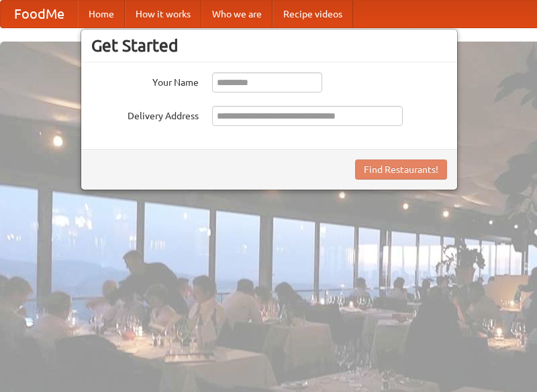 The width and height of the screenshot is (537, 392). What do you see at coordinates (39, 14) in the screenshot?
I see `a: FoodMe` at bounding box center [39, 14].